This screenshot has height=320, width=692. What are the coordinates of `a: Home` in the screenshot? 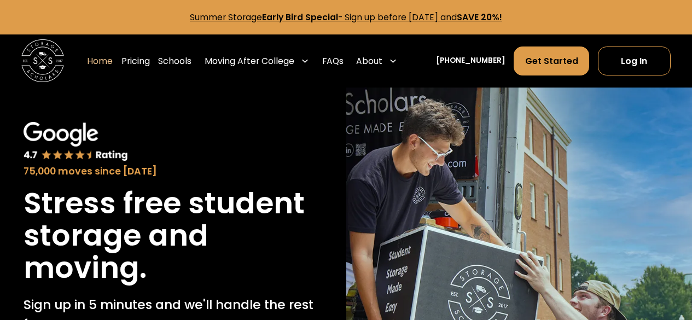 It's located at (100, 61).